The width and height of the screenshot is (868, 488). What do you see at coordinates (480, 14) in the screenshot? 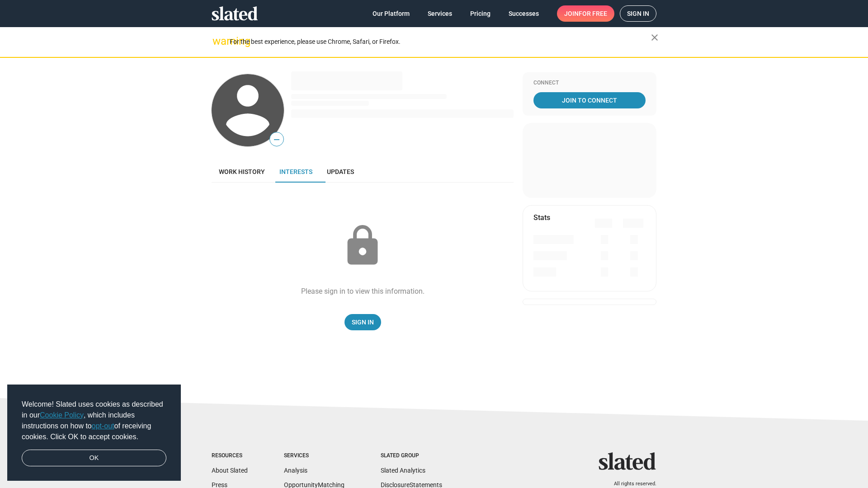
I see `a: Pricing` at bounding box center [480, 14].